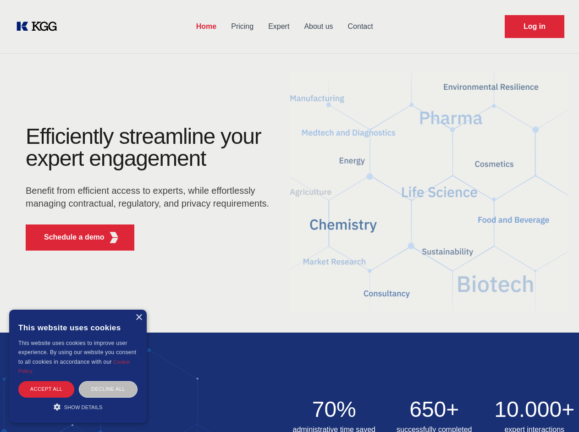 This screenshot has width=579, height=432. What do you see at coordinates (318, 27) in the screenshot?
I see `a: About us` at bounding box center [318, 27].